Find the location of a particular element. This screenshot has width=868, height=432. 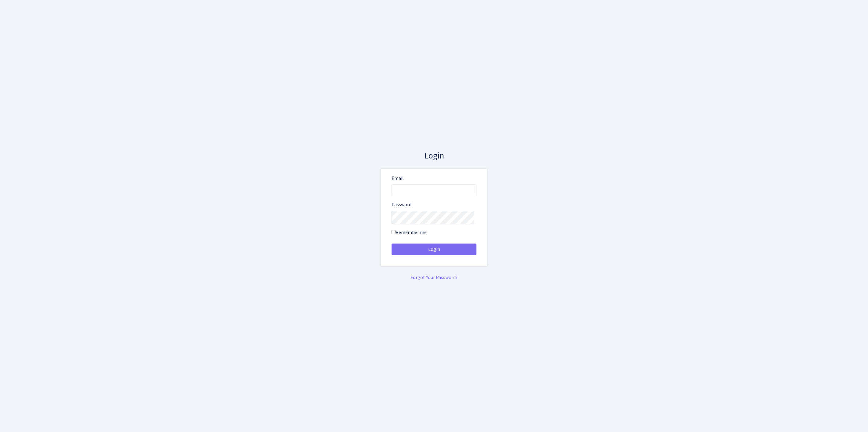

h3: Login is located at coordinates (434, 156).